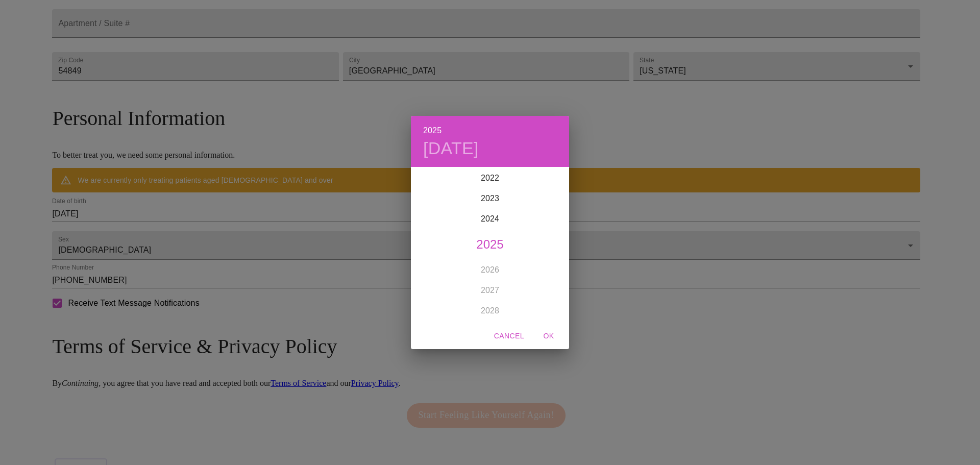 The width and height of the screenshot is (980, 465). What do you see at coordinates (432, 131) in the screenshot?
I see `h6: 2025` at bounding box center [432, 131].